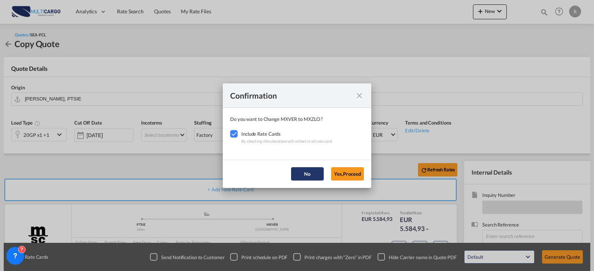 The width and height of the screenshot is (594, 271). I want to click on div: Confirmation, so click(290, 95).